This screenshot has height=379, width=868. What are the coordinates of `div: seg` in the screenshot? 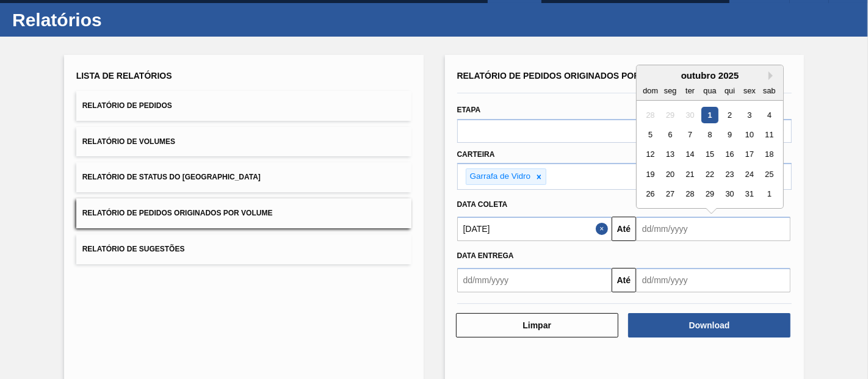 It's located at (669, 90).